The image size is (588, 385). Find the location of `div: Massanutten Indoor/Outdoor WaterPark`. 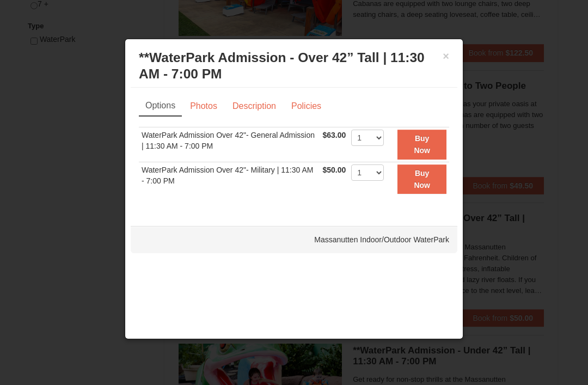

div: Massanutten Indoor/Outdoor WaterPark is located at coordinates (294, 240).